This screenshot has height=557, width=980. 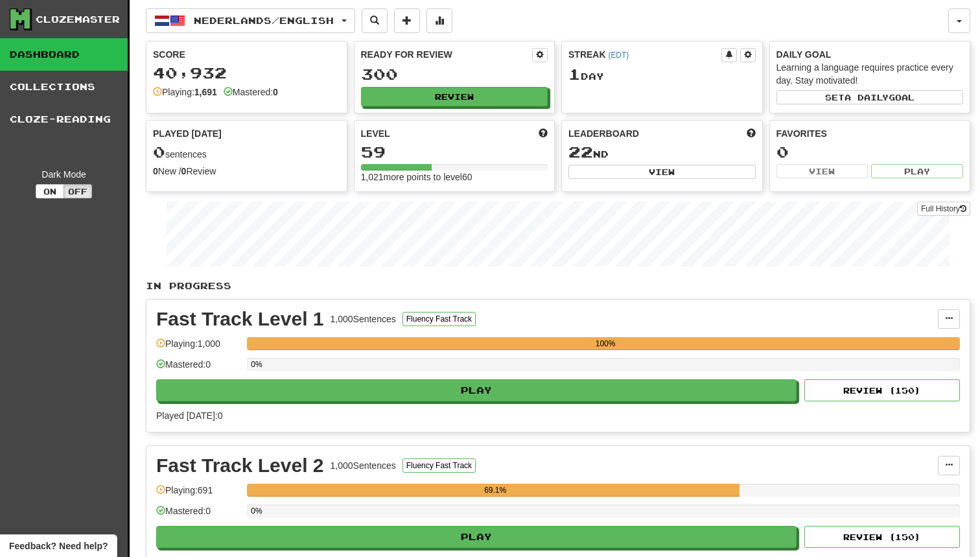 What do you see at coordinates (603, 134) in the screenshot?
I see `span: Leaderboard` at bounding box center [603, 134].